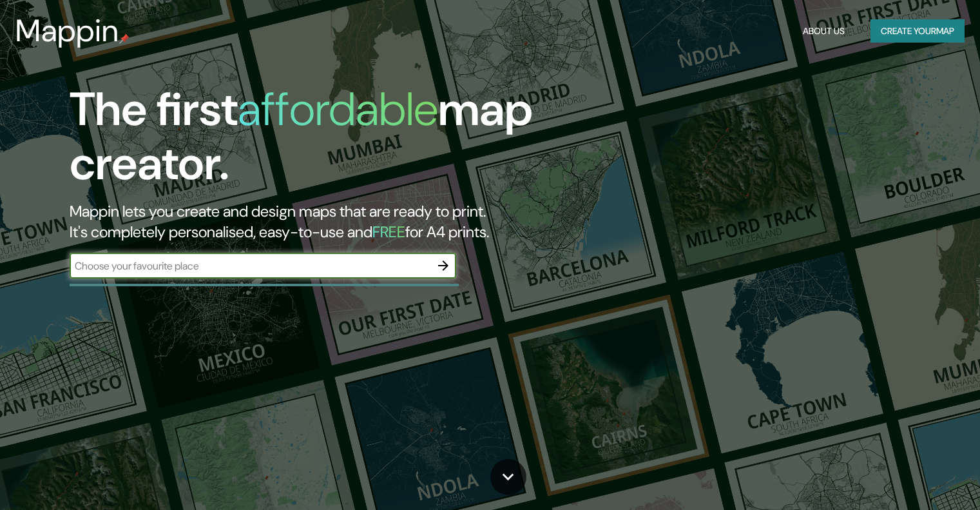 The height and width of the screenshot is (510, 980). Describe the element at coordinates (125, 39) in the screenshot. I see `img: mappin-pin` at that location.